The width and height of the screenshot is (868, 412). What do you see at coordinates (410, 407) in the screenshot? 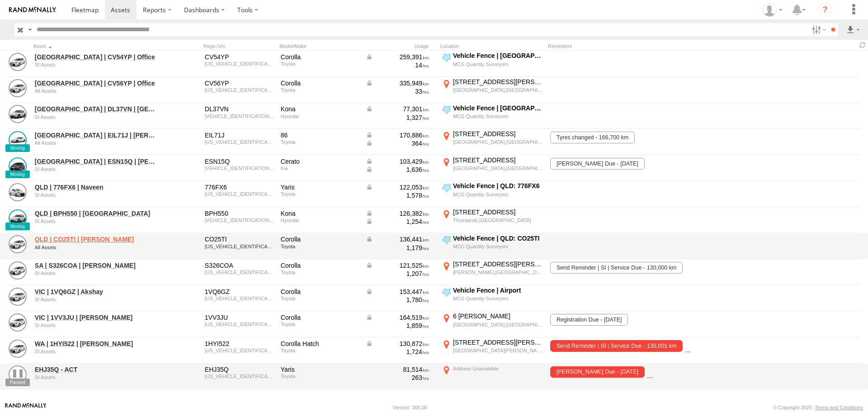
I see `div: Version: 306.00` at bounding box center [410, 407].